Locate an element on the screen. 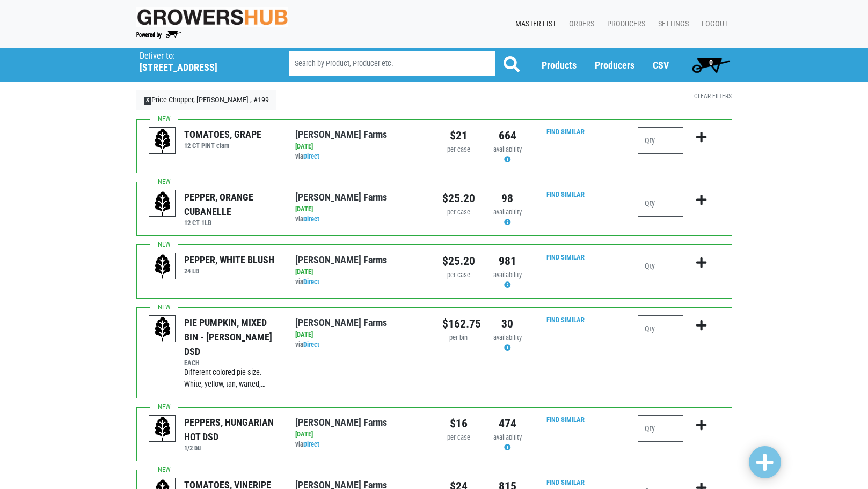 This screenshot has width=868, height=489. span: X is located at coordinates (148, 101).